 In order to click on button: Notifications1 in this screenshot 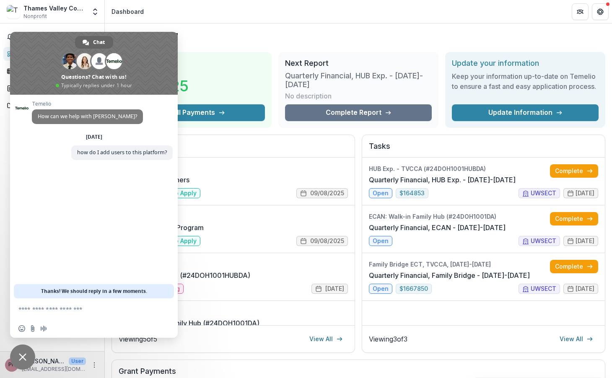, I will do `click(52, 37)`.